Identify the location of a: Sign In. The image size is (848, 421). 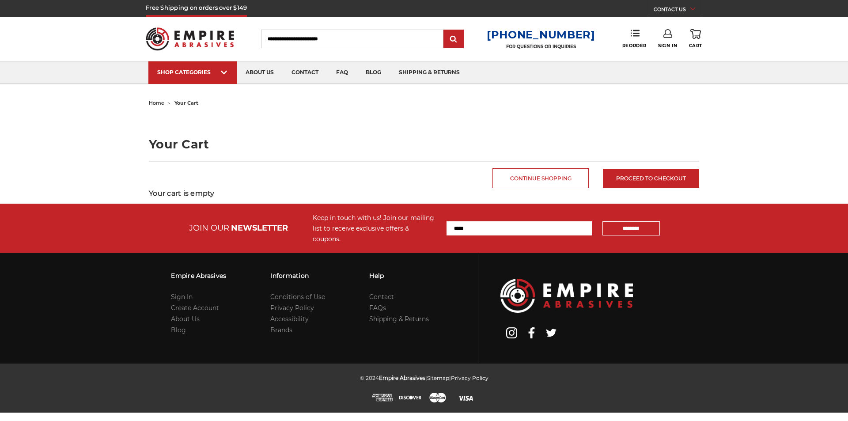
(181, 297).